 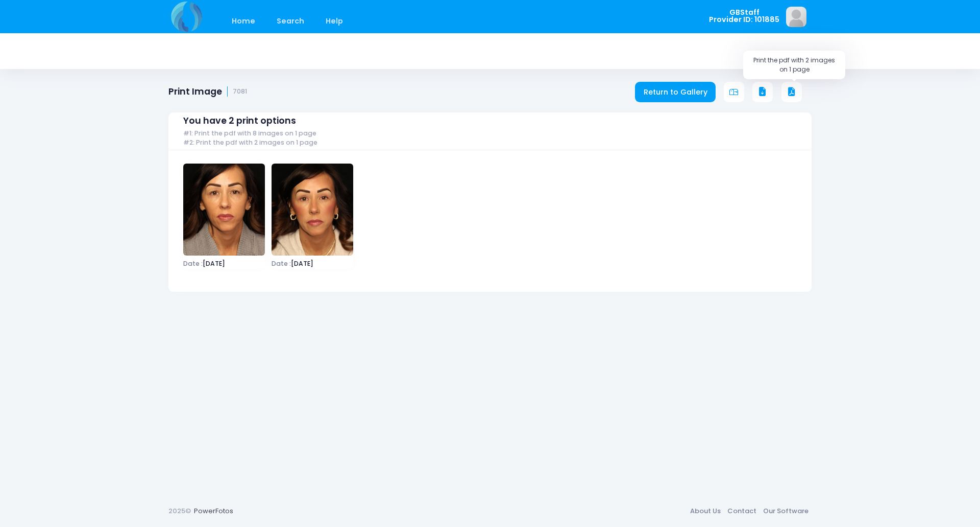 I want to click on span: 2025©, so click(x=180, y=510).